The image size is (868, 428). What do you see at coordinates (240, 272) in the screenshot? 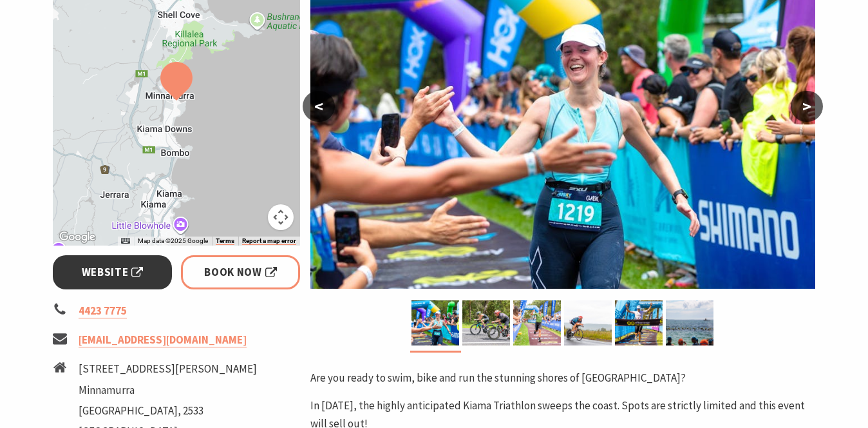
I see `a: Book Now` at bounding box center [240, 272].